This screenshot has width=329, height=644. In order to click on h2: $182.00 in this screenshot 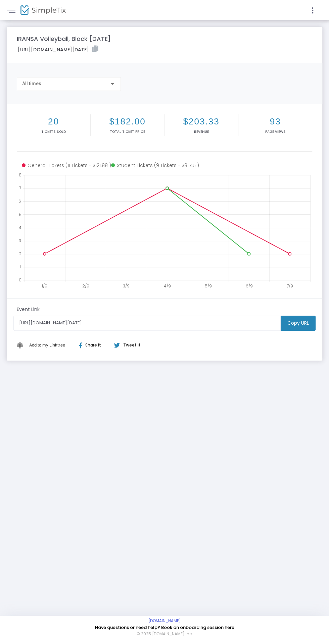, I will do `click(127, 121)`.